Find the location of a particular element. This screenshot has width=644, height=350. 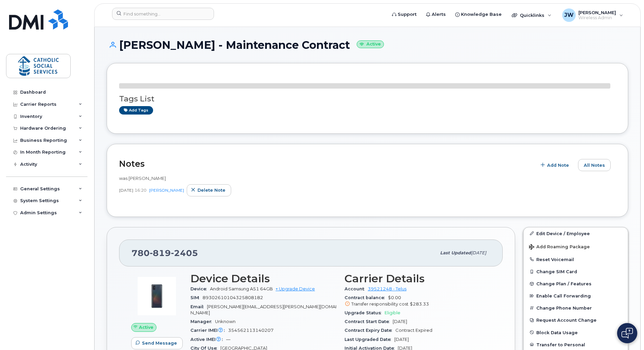

a: + Upgrade Device is located at coordinates (295, 289).